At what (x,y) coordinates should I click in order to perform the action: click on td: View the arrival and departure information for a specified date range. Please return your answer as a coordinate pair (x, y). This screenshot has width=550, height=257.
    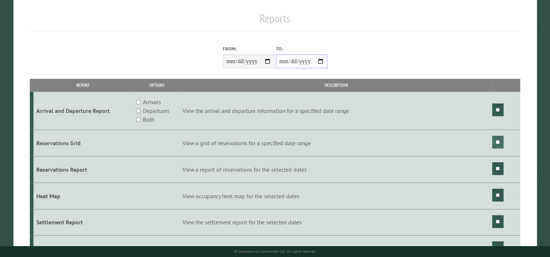
    Looking at the image, I should click on (336, 111).